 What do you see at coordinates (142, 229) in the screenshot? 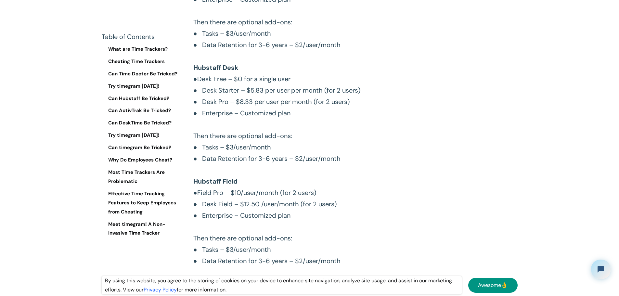
I see `a: Meet timegram! A Non-Invasive Time Tracker` at bounding box center [142, 229].